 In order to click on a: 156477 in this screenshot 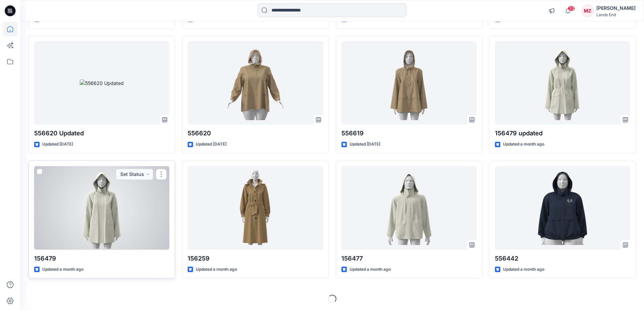, I will do `click(409, 208)`.